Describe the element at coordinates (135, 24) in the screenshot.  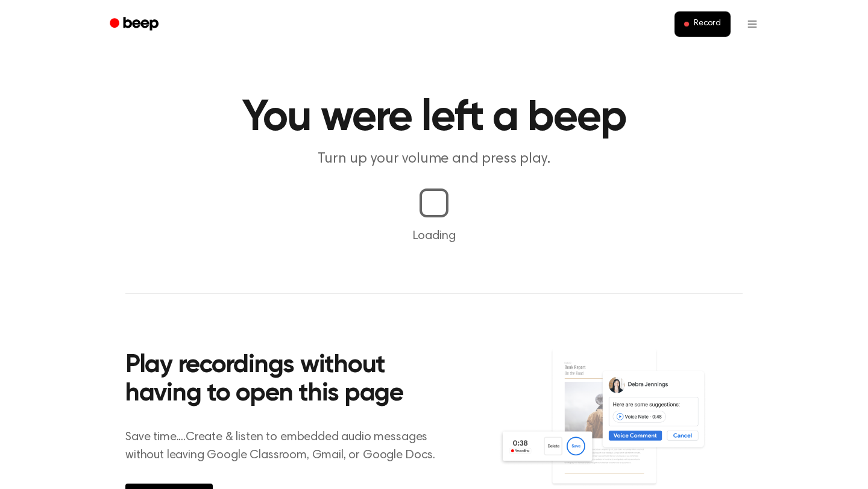
I see `a: Beep` at that location.